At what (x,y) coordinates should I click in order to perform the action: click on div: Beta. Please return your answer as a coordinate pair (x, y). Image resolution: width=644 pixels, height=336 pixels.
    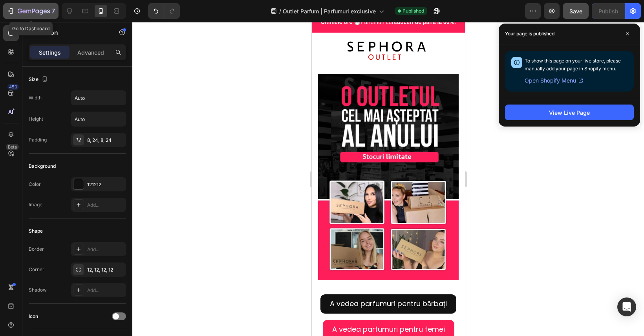
    Looking at the image, I should click on (12, 147).